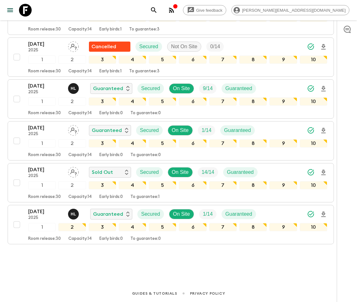 Image resolution: width=357 pixels, height=302 pixels. Describe the element at coordinates (184, 47) in the screenshot. I see `div: Not On Site` at that location.